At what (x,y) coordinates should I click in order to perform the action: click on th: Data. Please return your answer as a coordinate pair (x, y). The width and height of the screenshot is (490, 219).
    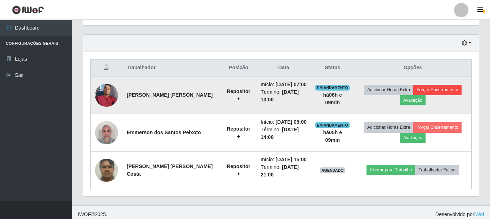
    Looking at the image, I should click on (284, 68).